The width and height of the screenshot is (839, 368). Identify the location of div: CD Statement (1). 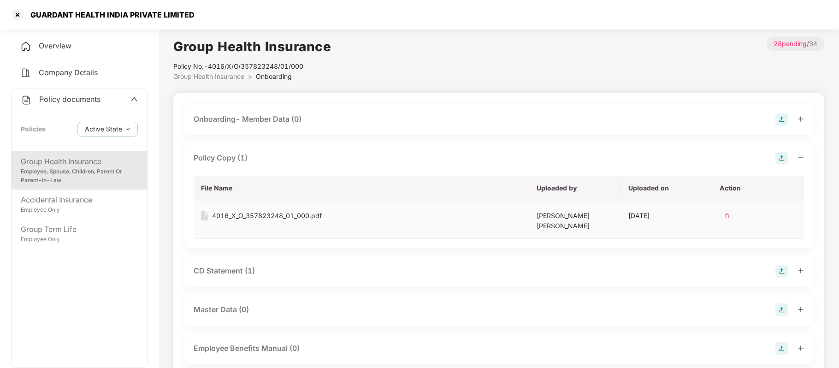
(224, 271).